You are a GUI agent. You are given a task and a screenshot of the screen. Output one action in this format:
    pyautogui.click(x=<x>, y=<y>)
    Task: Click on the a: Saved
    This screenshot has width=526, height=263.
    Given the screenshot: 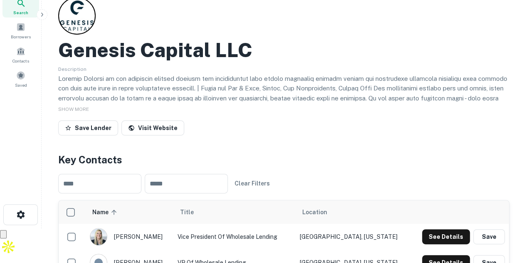 What is the action you would take?
    pyautogui.click(x=21, y=79)
    